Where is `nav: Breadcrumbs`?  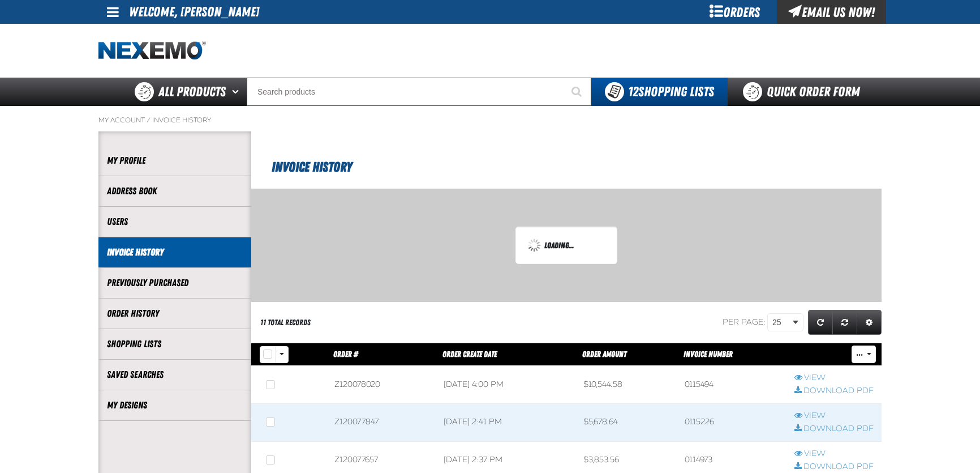 nav: Breadcrumbs is located at coordinates (490, 120).